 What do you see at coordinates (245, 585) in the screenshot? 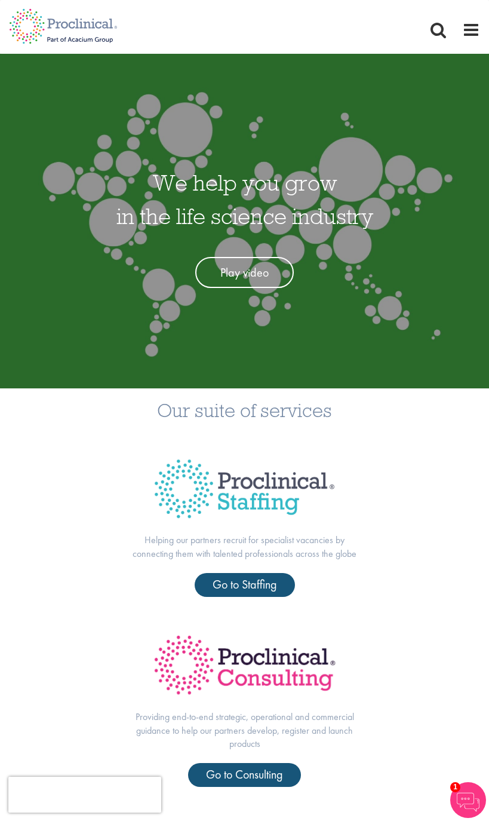
I see `a: Go to Staffing` at bounding box center [245, 585].